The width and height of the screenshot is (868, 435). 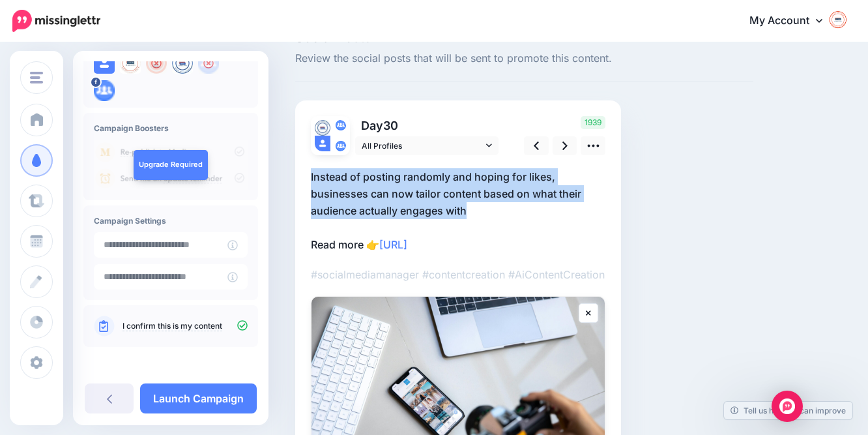 I want to click on a: My Account, so click(x=792, y=21).